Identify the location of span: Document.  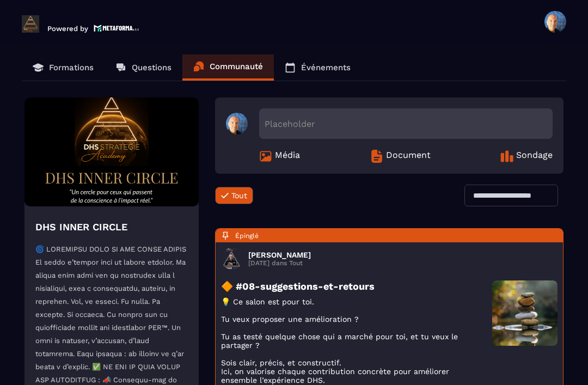
(408, 156).